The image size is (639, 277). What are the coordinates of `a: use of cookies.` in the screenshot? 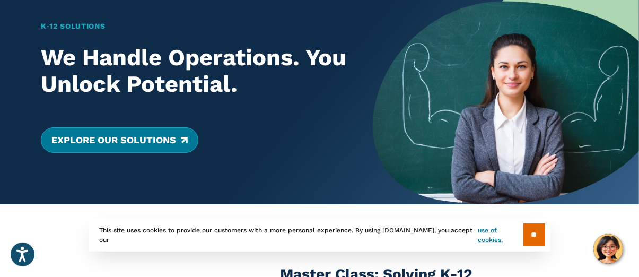 It's located at (500, 235).